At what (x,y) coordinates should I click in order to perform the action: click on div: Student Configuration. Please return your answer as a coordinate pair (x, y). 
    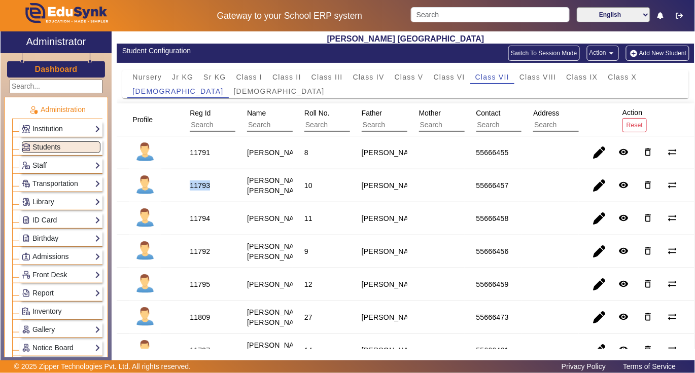
    Looking at the image, I should click on (261, 51).